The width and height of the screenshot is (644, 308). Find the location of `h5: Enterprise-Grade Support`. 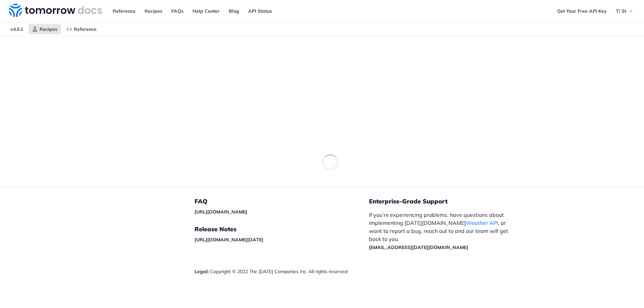

h5: Enterprise-Grade Support is located at coordinates (448, 201).